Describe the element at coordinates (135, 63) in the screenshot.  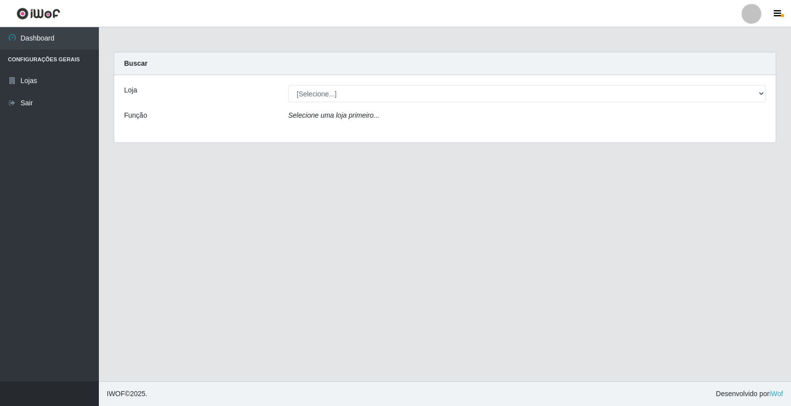
I see `strong: Buscar` at that location.